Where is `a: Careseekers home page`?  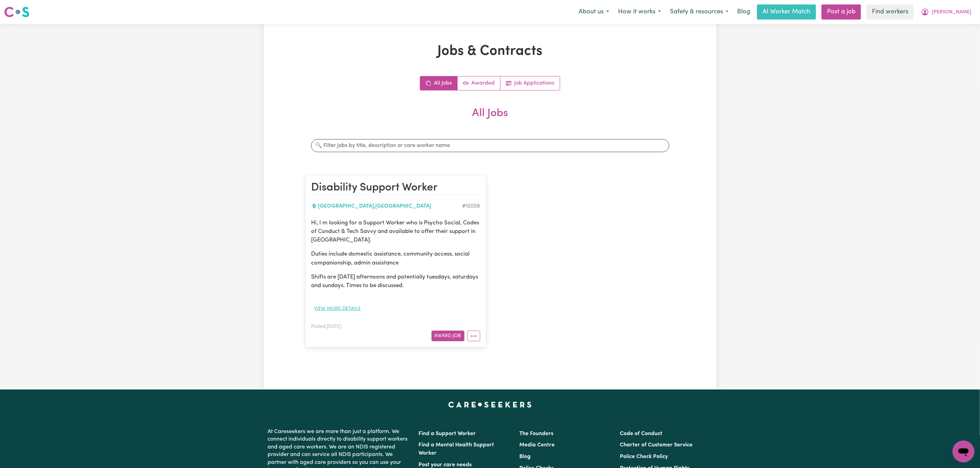 a: Careseekers home page is located at coordinates (490, 405).